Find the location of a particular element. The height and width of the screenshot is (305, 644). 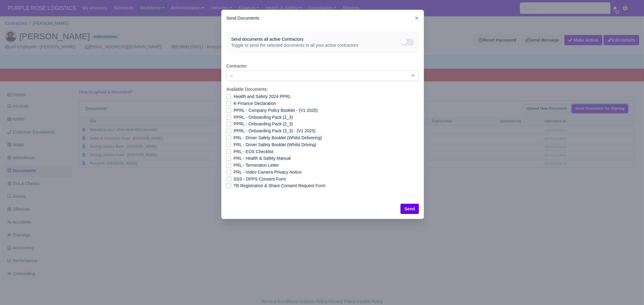

label: PRL - Video Camera Privacy Notice is located at coordinates (267, 172).